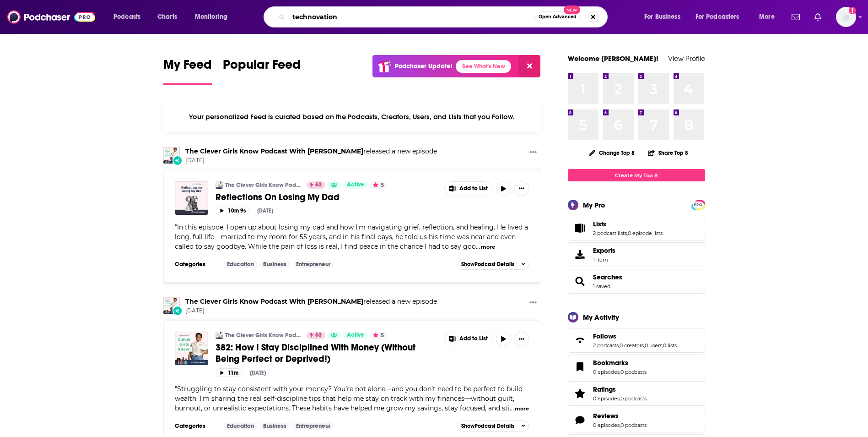 This screenshot has height=437, width=868. Describe the element at coordinates (229, 372) in the screenshot. I see `button: 11m` at that location.